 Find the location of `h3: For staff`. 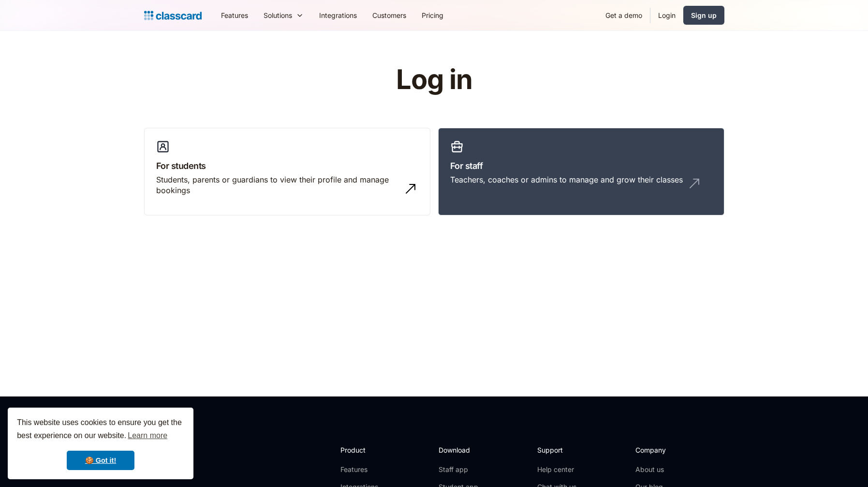

h3: For staff is located at coordinates (581, 165).